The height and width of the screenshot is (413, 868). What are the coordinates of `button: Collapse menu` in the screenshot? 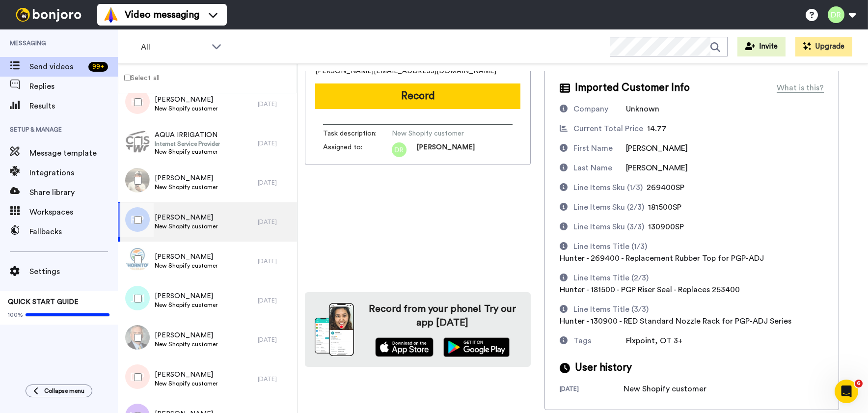 It's located at (59, 391).